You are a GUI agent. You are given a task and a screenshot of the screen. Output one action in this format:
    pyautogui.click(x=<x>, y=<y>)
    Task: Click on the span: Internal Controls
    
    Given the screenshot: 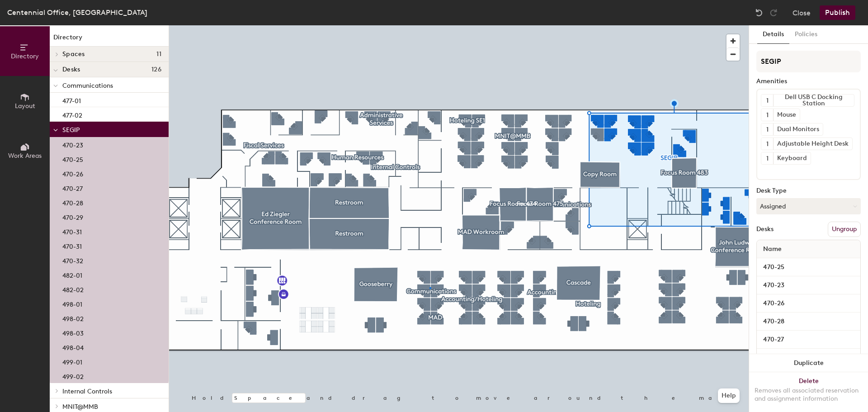 What is the action you would take?
    pyautogui.click(x=87, y=391)
    